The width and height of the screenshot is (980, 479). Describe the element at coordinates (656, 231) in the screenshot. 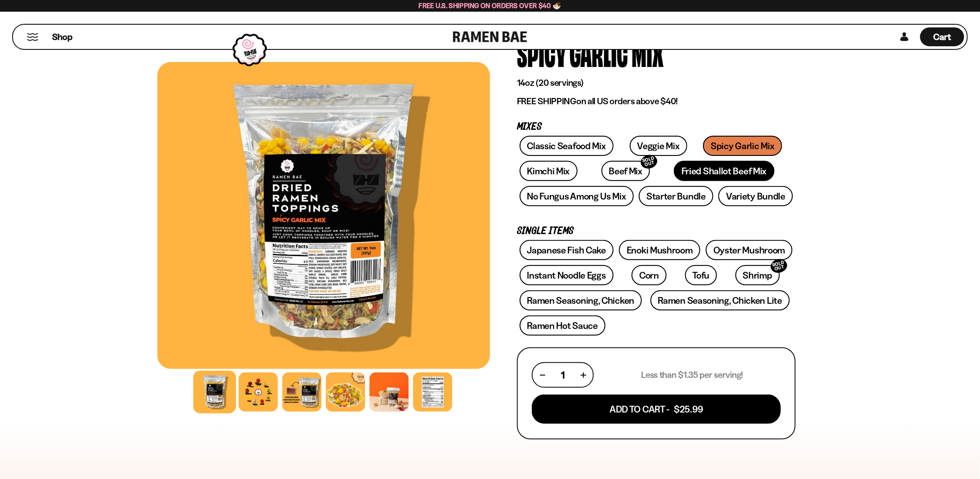

I see `p: Single Items` at that location.